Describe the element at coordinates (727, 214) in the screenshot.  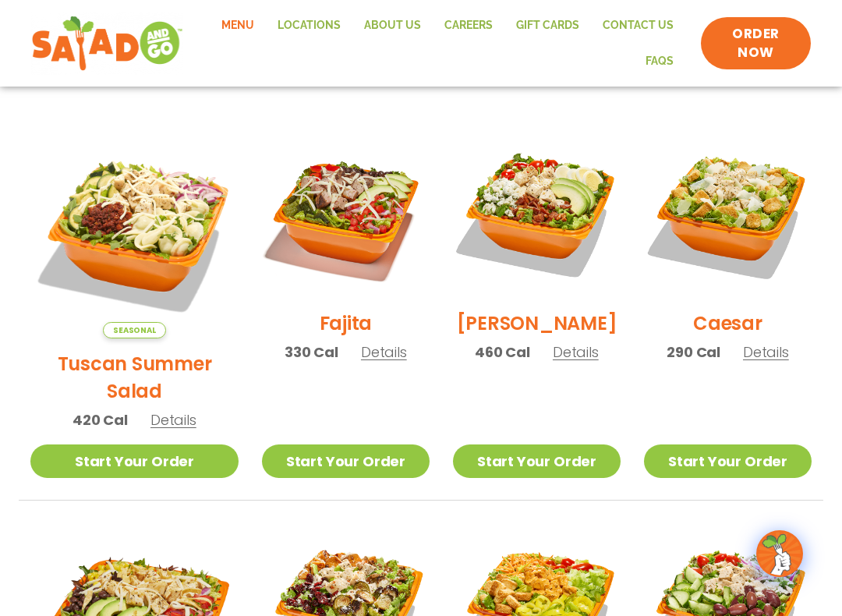
I see `img: Product photo for Caesar Salad` at that location.